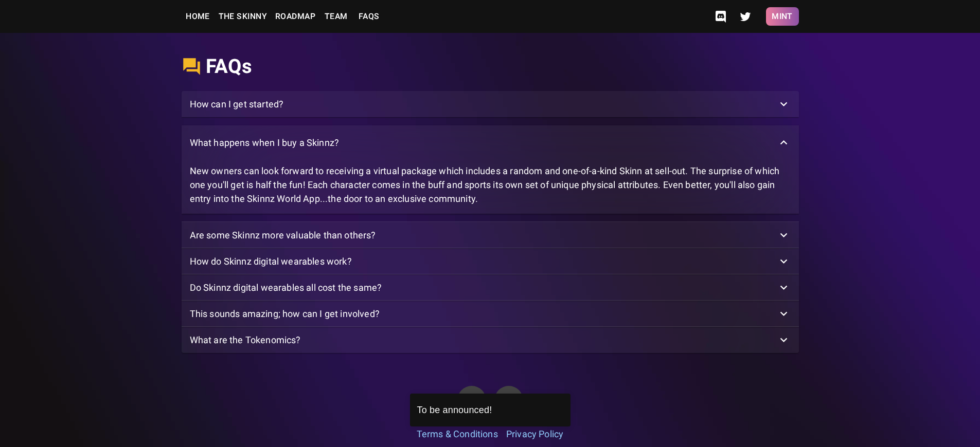 The image size is (980, 447). What do you see at coordinates (296, 17) in the screenshot?
I see `a: Roadmap` at bounding box center [296, 17].